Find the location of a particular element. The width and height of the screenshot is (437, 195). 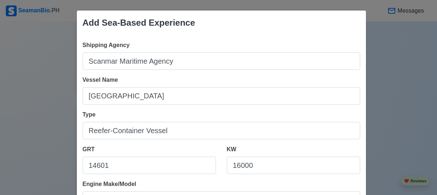

span: KW is located at coordinates (232, 149).